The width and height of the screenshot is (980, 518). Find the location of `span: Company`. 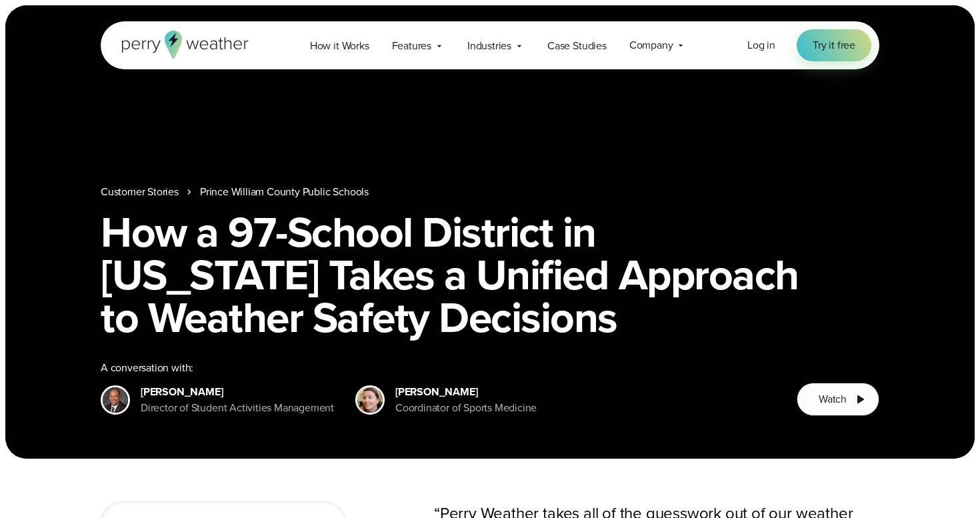

span: Company is located at coordinates (652, 46).